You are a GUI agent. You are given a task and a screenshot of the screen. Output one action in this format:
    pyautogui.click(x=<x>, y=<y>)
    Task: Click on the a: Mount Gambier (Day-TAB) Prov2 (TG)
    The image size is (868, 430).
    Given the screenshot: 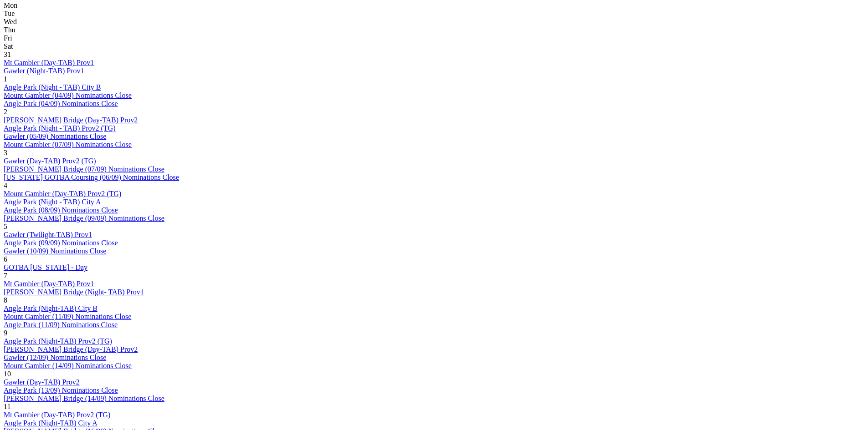 What is the action you would take?
    pyautogui.click(x=63, y=193)
    